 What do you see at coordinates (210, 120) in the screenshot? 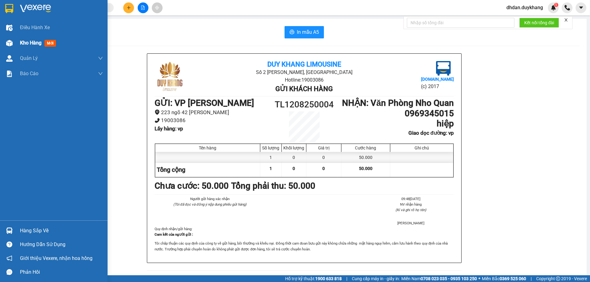
I see `li: 19003086` at bounding box center [210, 120].